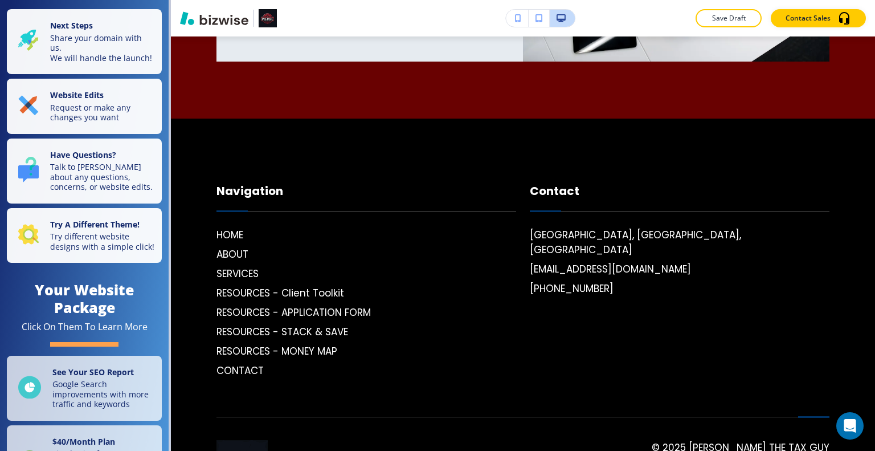  What do you see at coordinates (104, 394) in the screenshot?
I see `p: Google Search improvements with more traffic and keywords` at bounding box center [104, 394].